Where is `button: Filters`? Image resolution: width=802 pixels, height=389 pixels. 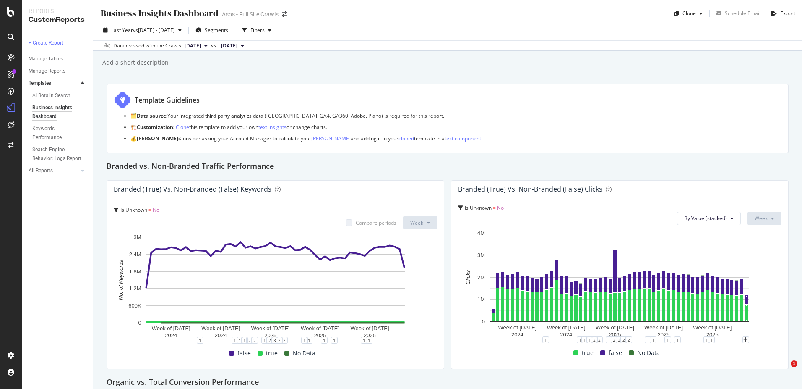
button: Filters is located at coordinates (257, 30).